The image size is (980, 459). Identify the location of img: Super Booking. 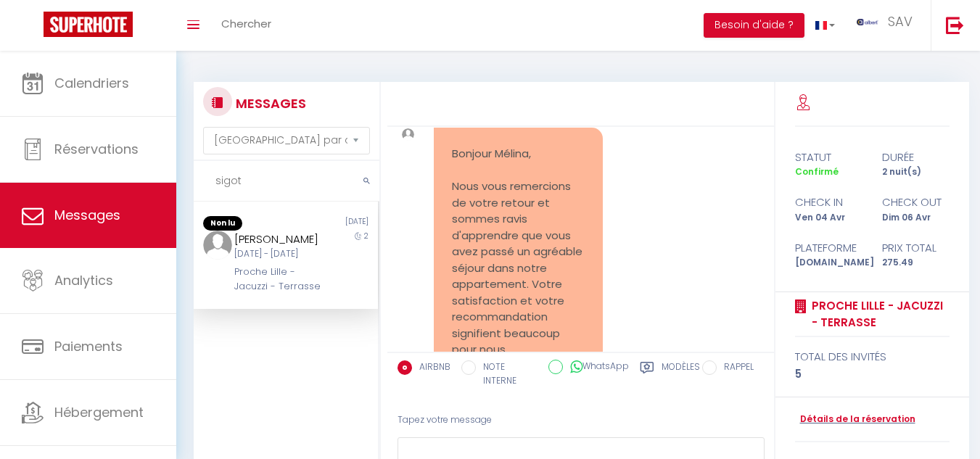
(88, 24).